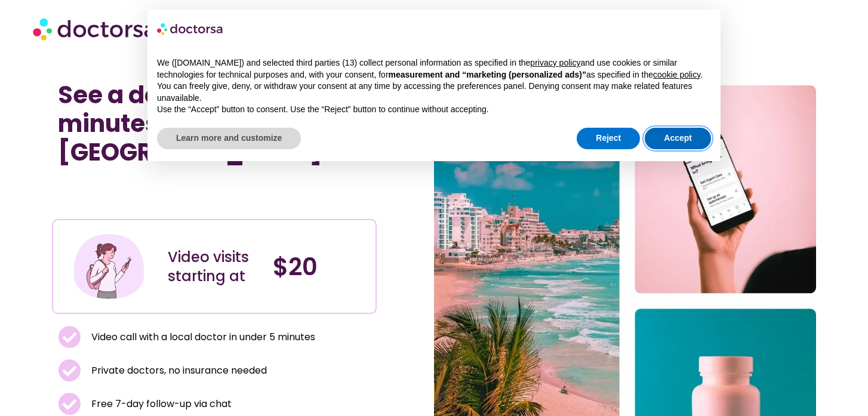  I want to click on p: Use the “Accept” button to consent. Use the “Reject” button to continue without accepting., so click(434, 110).